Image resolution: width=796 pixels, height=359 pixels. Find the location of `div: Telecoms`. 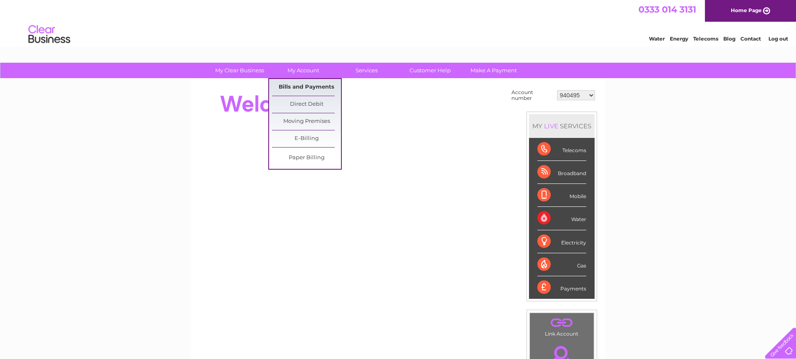

div: Telecoms is located at coordinates (562, 149).